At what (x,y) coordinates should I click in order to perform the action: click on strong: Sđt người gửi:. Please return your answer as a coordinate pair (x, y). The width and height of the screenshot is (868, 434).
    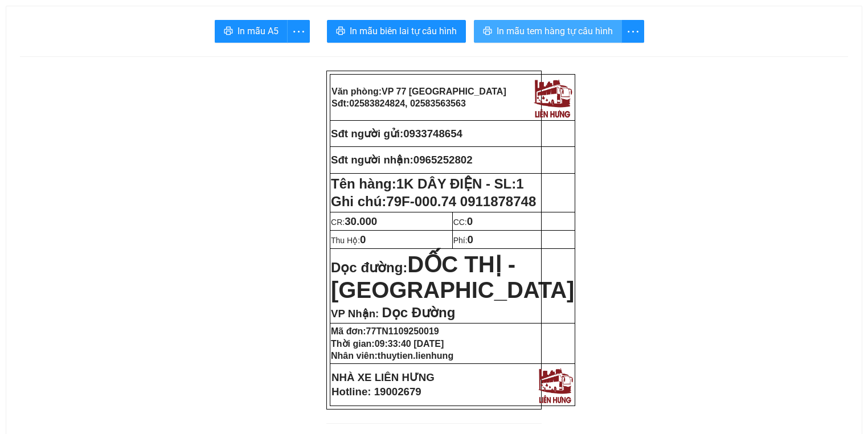
    Looking at the image, I should click on (367, 133).